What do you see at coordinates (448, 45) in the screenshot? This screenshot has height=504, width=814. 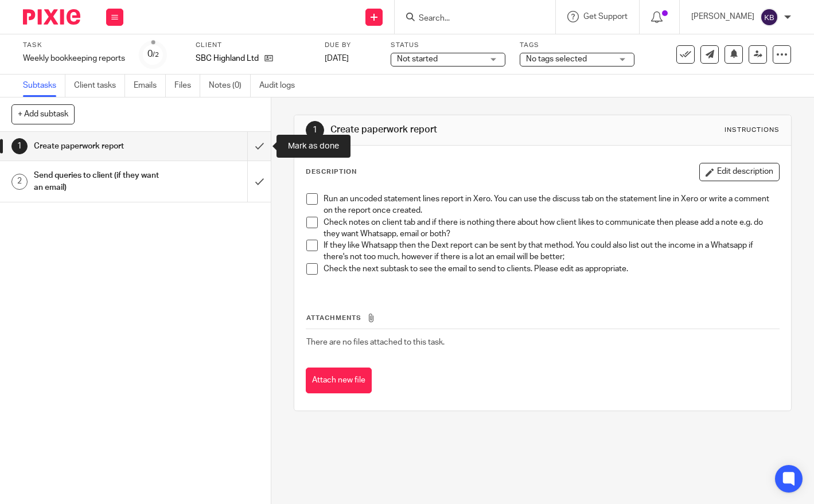 I see `label: Status` at bounding box center [448, 45].